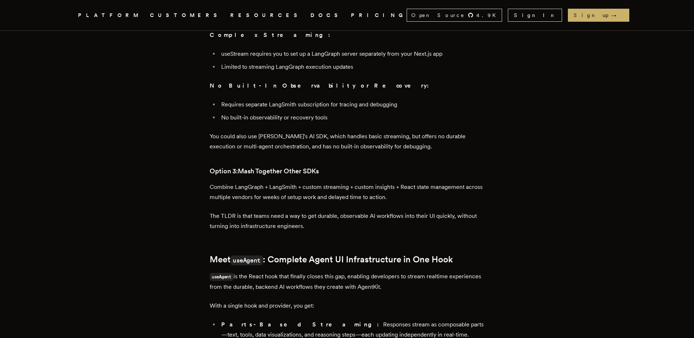 The width and height of the screenshot is (694, 338). Describe the element at coordinates (352, 54) in the screenshot. I see `li: useStream requires you to set up a LangGraph server separately from your Next.js app` at that location.